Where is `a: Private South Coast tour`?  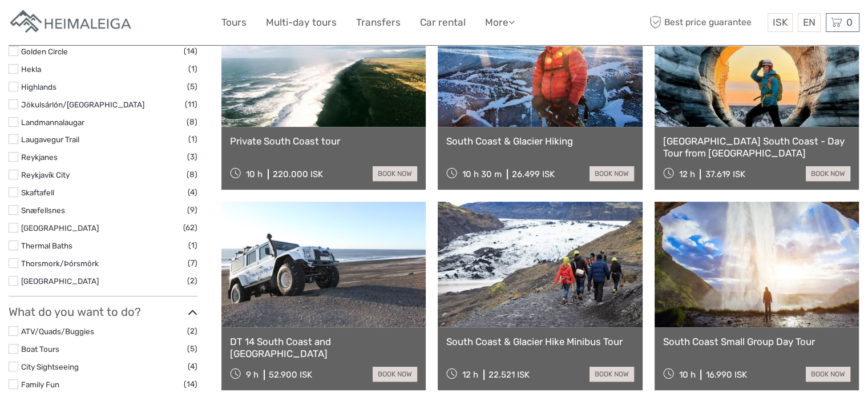
a: Private South Coast tour is located at coordinates (324, 141).